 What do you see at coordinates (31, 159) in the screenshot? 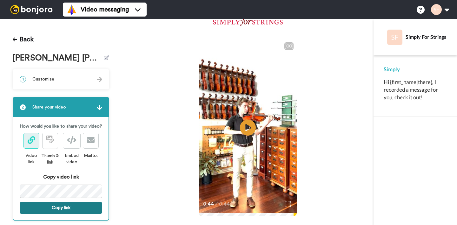
I see `div: Video link` at bounding box center [31, 159].